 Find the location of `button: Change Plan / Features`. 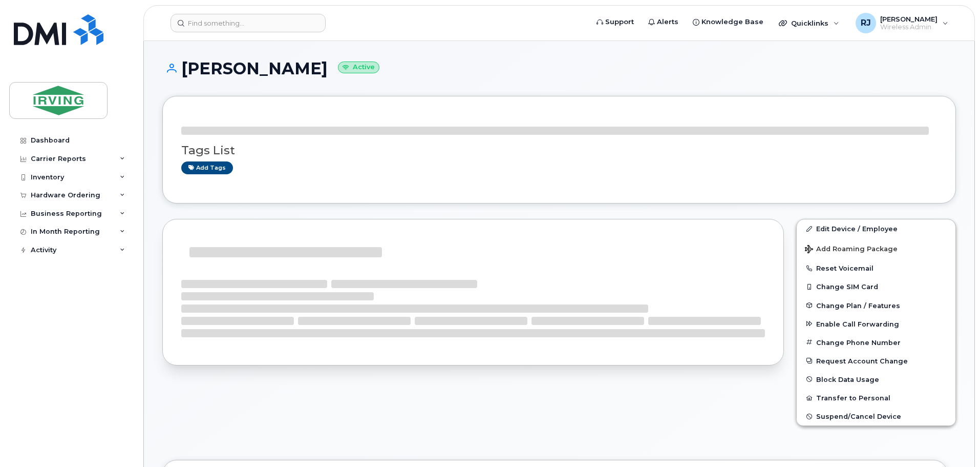

button: Change Plan / Features is located at coordinates (876, 306).